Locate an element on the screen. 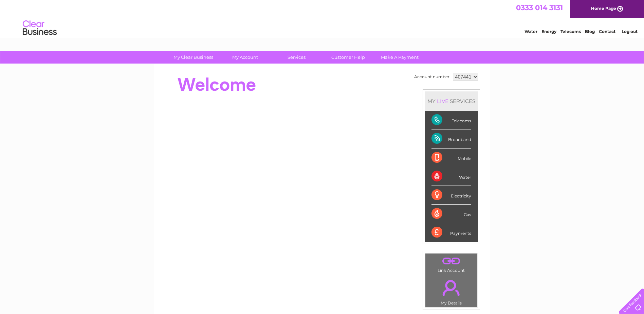 The height and width of the screenshot is (314, 644). div: LIVE is located at coordinates (442, 101).